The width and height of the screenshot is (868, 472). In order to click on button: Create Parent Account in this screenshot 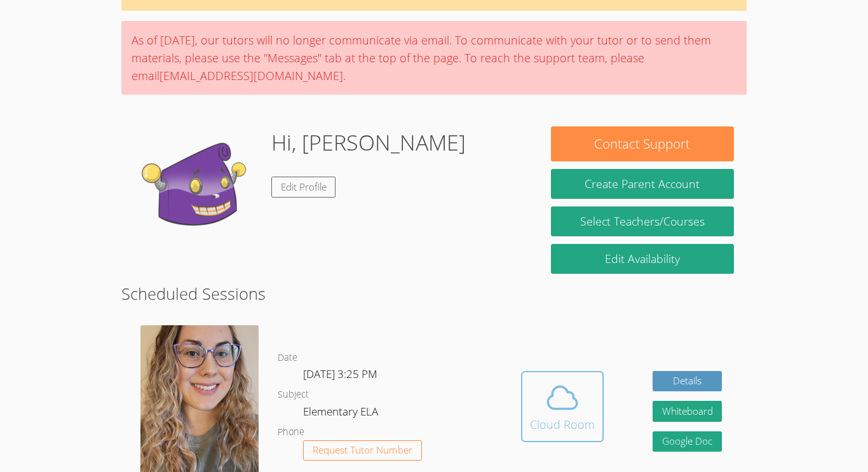, I will do `click(642, 183)`.